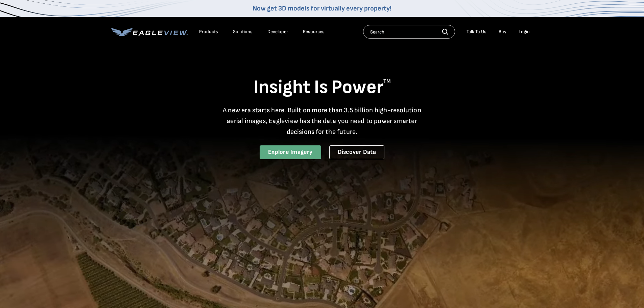 Image resolution: width=644 pixels, height=308 pixels. I want to click on div: Resources, so click(314, 32).